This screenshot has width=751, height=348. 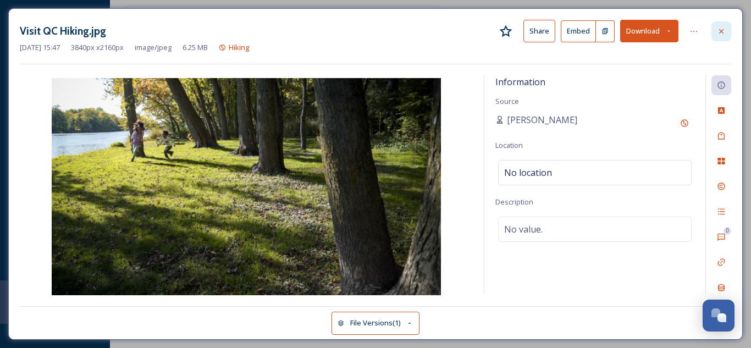 I want to click on img: c71a7cc5-7526-43a3-9641-59013093f028.jpg, so click(x=246, y=187).